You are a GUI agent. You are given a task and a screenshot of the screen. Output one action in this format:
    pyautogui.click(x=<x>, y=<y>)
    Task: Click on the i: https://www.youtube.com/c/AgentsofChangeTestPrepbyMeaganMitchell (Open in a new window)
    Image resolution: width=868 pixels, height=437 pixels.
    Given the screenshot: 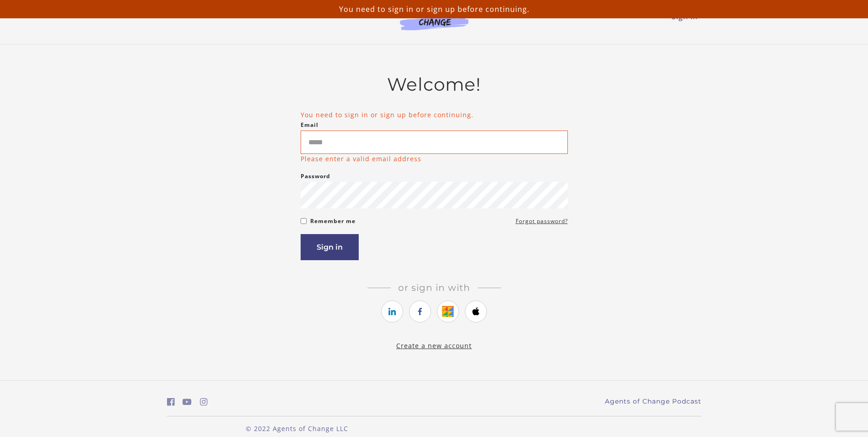 What is the action you would take?
    pyautogui.click(x=187, y=402)
    